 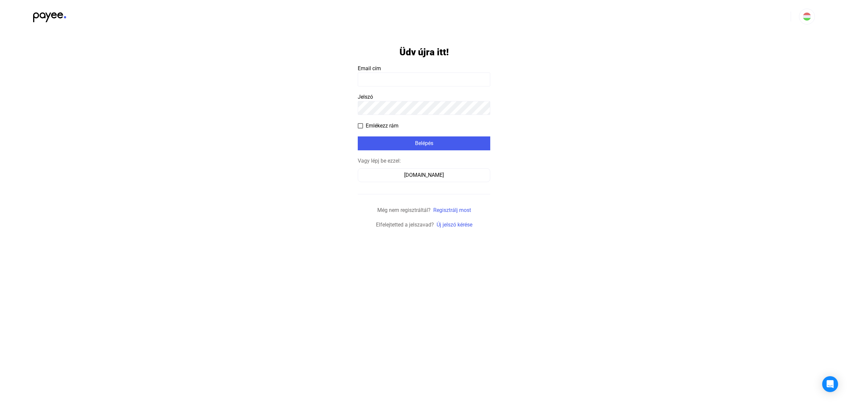 What do you see at coordinates (369, 68) in the screenshot?
I see `span: Email cím` at bounding box center [369, 68].